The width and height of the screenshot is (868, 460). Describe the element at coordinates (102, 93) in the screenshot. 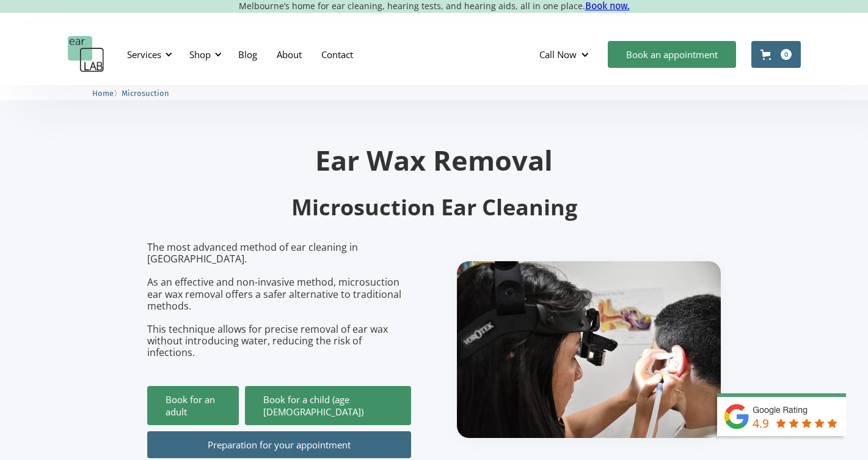

I see `span: Home` at that location.